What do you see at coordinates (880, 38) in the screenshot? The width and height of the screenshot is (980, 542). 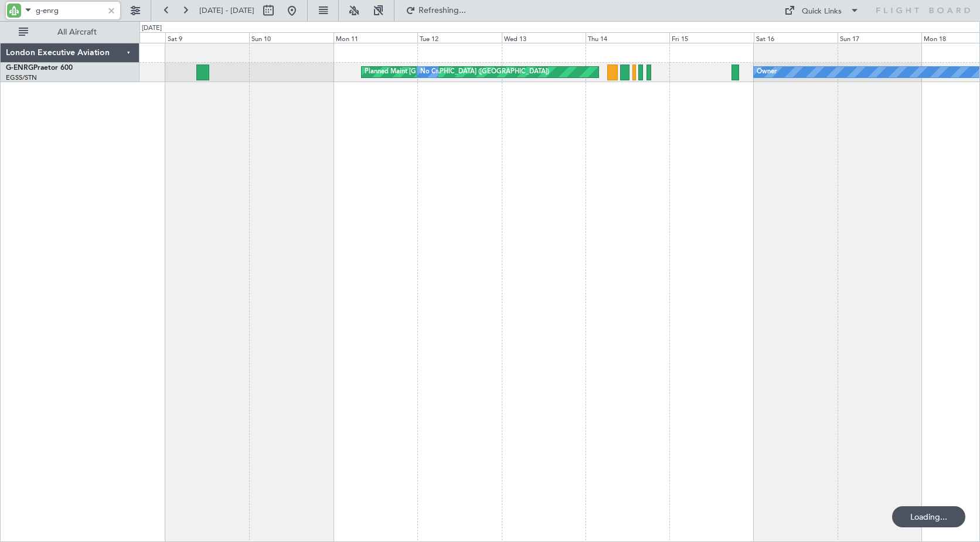 I see `div: Sun 17` at bounding box center [880, 38].